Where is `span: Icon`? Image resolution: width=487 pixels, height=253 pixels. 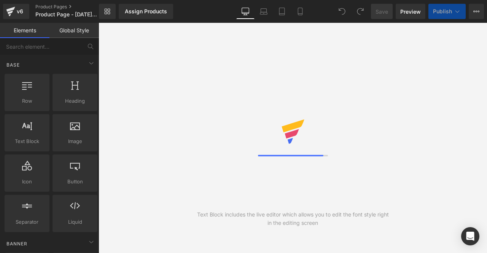 span: Icon is located at coordinates (27, 181).